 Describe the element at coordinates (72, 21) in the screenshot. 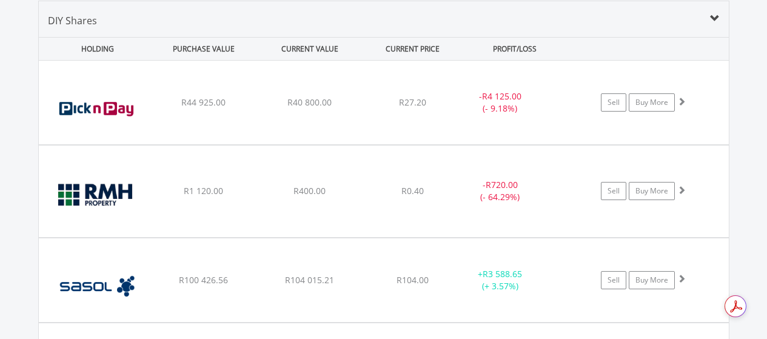

I see `span: DIY Shares` at that location.